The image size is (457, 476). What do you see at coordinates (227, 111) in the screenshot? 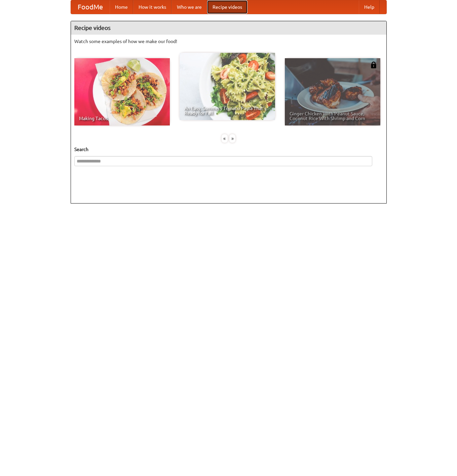
I see `span: An Easy, Summery Tomato Pasta That's Ready for Fall` at bounding box center [227, 111].